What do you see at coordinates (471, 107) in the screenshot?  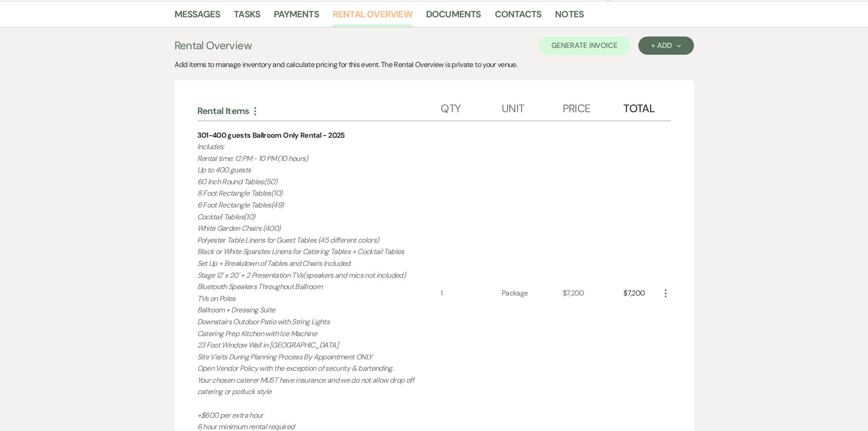 I see `div: Qty` at bounding box center [471, 107].